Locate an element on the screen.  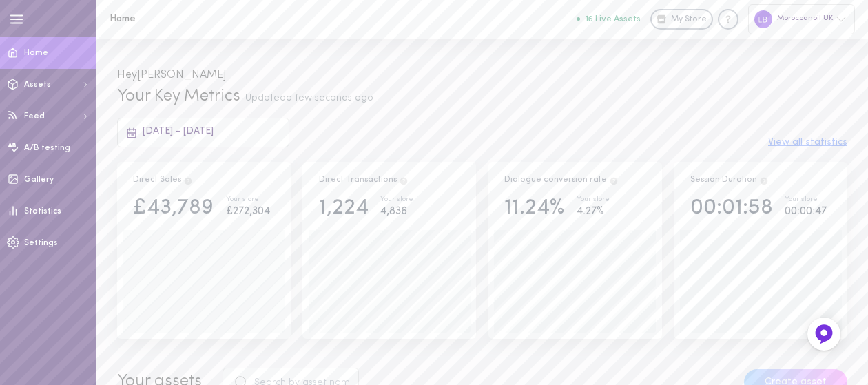
div: 11.24% is located at coordinates (534, 208).